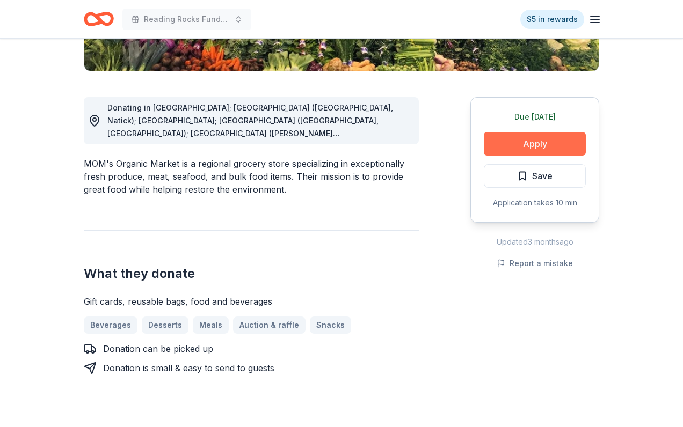 The height and width of the screenshot is (427, 683). I want to click on span: Reading Rocks Fundraiser, so click(187, 19).